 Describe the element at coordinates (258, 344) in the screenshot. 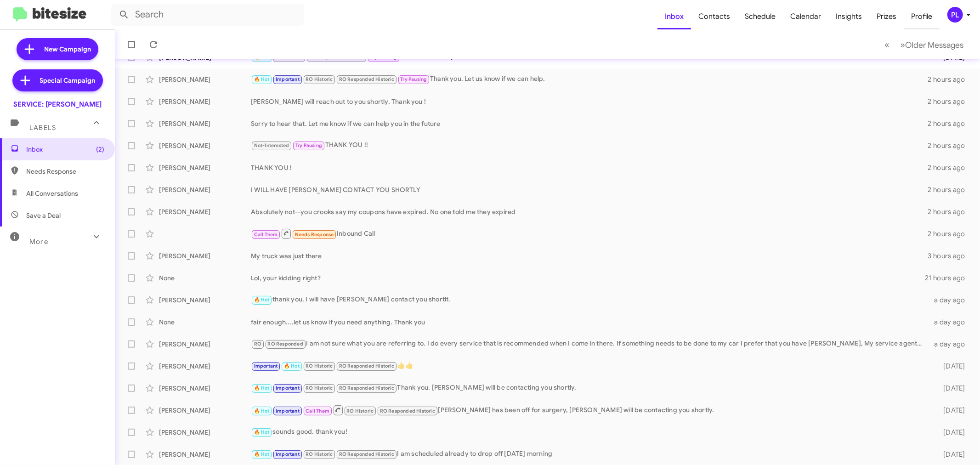

I see `span: RO` at that location.